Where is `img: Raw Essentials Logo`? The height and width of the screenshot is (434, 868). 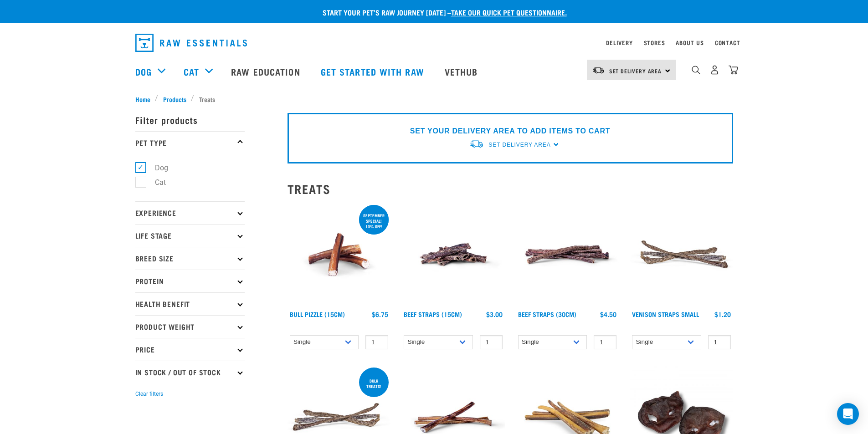
img: Raw Essentials Logo is located at coordinates (191, 43).